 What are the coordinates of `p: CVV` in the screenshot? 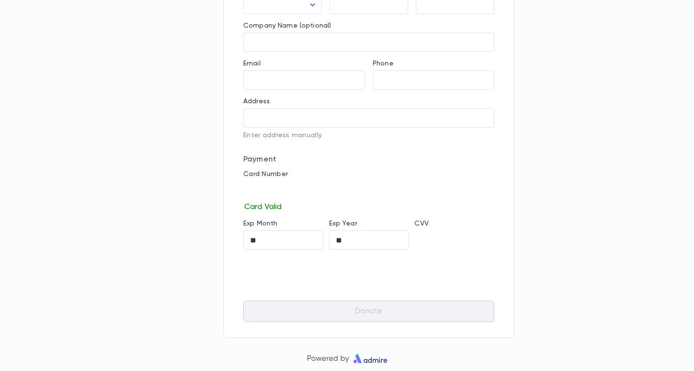 It's located at (454, 223).